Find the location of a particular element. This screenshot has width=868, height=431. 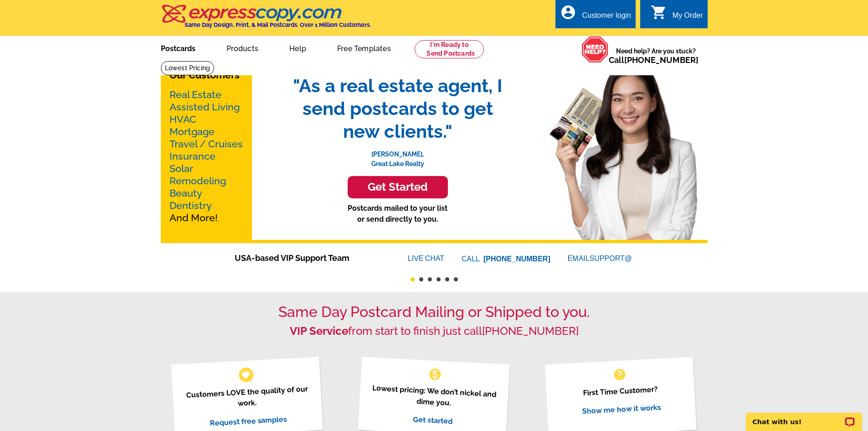

img: help is located at coordinates (596, 49).